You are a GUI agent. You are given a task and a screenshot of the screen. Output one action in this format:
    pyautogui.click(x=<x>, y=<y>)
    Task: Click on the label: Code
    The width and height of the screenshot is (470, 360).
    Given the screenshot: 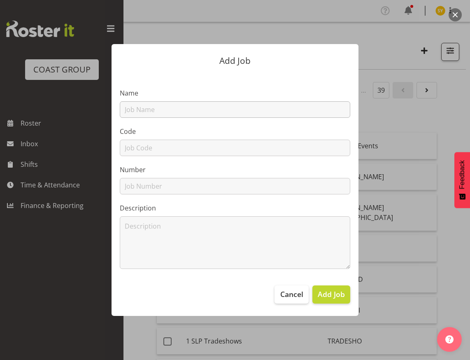 What is the action you would take?
    pyautogui.click(x=235, y=131)
    